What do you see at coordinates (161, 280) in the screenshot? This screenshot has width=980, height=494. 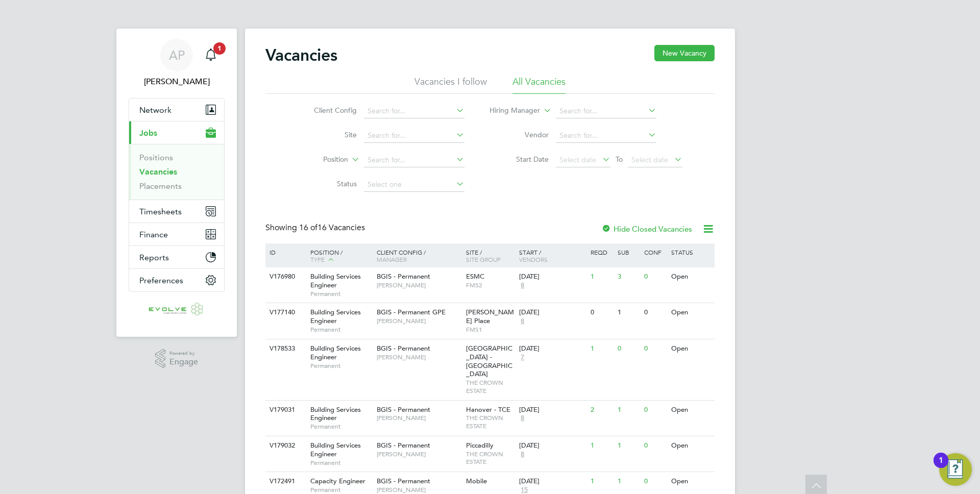 I see `span: Preferences` at bounding box center [161, 280].